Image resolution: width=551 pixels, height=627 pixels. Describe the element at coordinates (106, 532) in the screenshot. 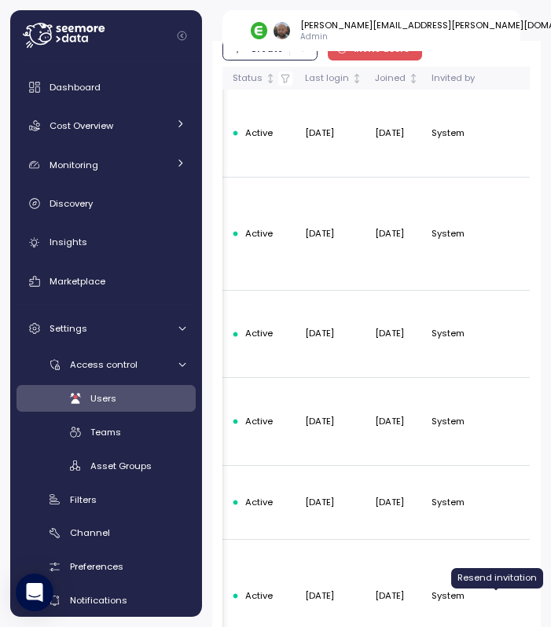

I see `a: Channel` at that location.